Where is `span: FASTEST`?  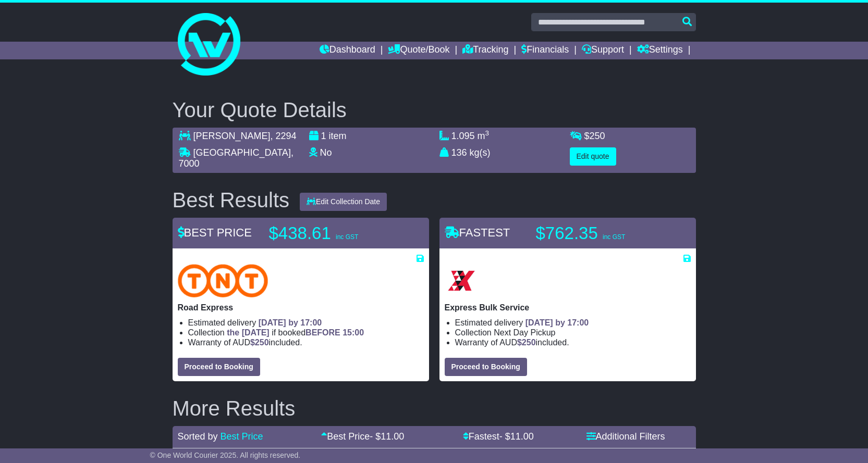 span: FASTEST is located at coordinates (477, 233).